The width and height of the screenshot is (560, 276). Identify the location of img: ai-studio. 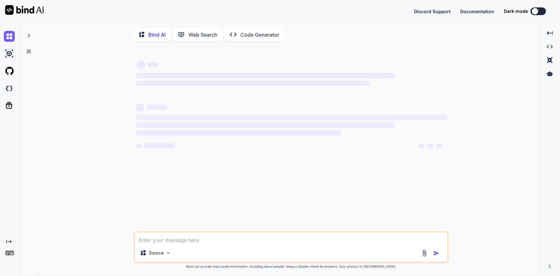
(9, 54).